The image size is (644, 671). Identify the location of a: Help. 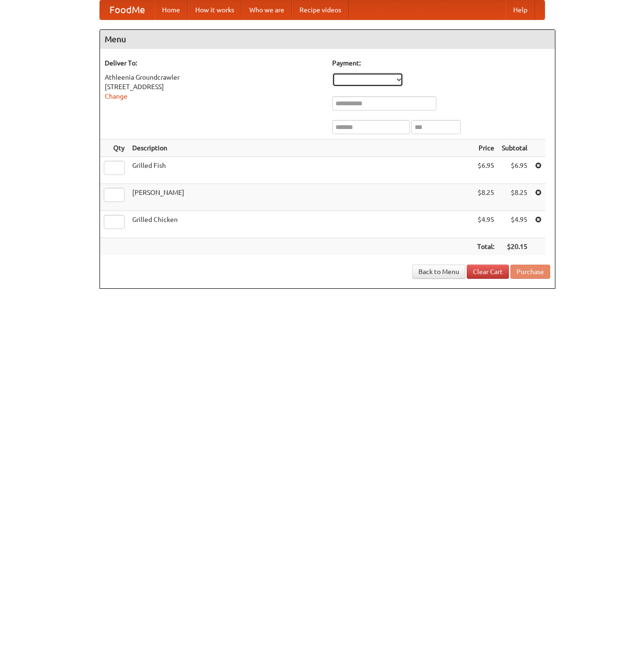
(520, 10).